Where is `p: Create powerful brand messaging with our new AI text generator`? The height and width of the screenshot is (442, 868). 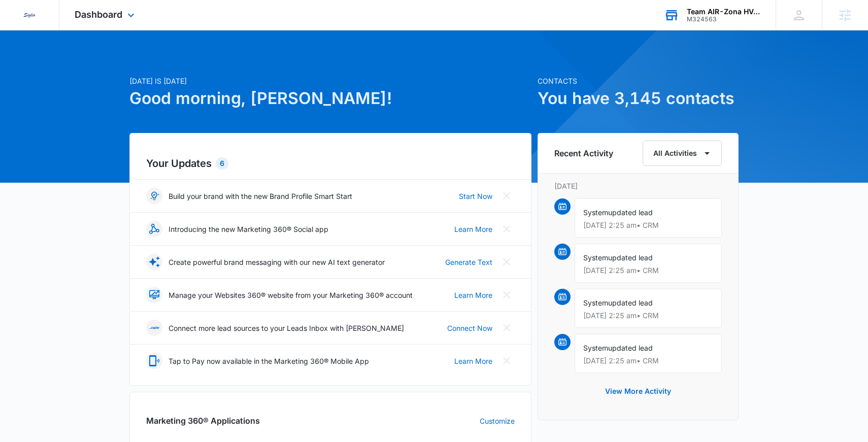
p: Create powerful brand messaging with our new AI text generator is located at coordinates (277, 262).